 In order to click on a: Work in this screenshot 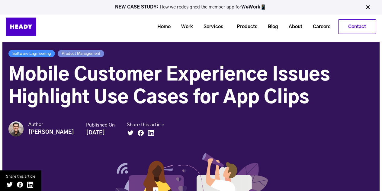, I will do `click(185, 27)`.